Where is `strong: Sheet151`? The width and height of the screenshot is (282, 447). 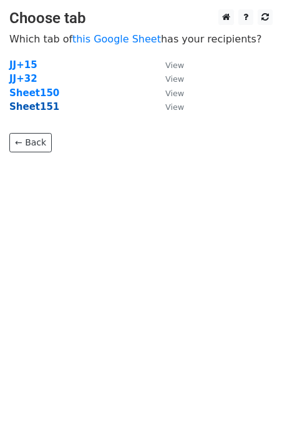 strong: Sheet151 is located at coordinates (34, 107).